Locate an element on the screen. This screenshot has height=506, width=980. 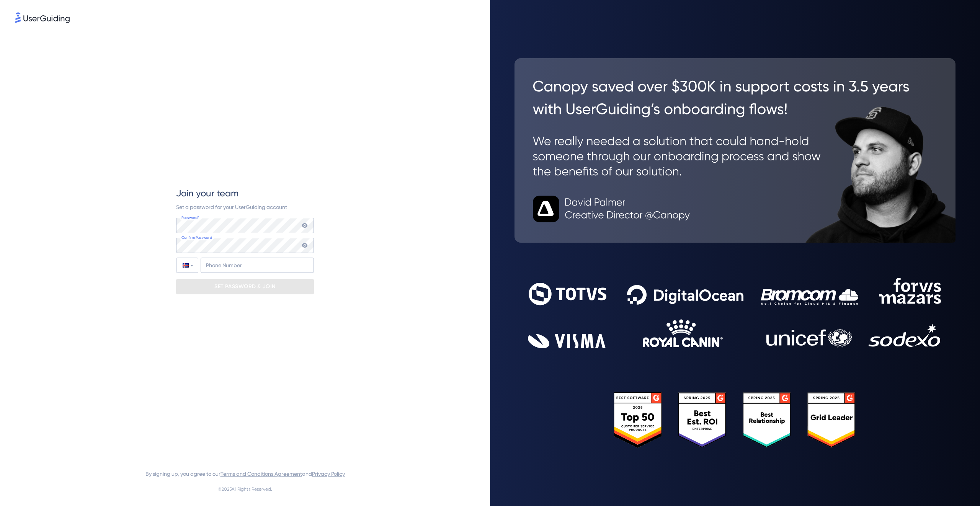
div: Iceland: + 354 is located at coordinates (187, 265).